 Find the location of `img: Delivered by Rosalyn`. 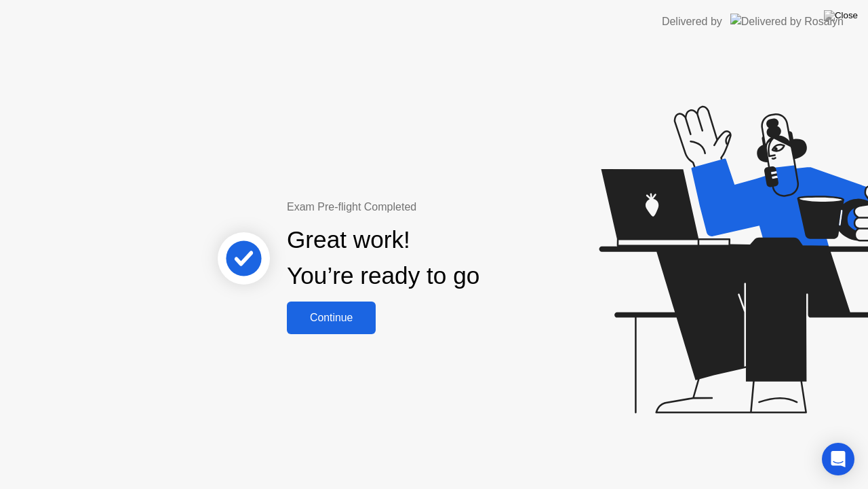

img: Delivered by Rosalyn is located at coordinates (787, 21).